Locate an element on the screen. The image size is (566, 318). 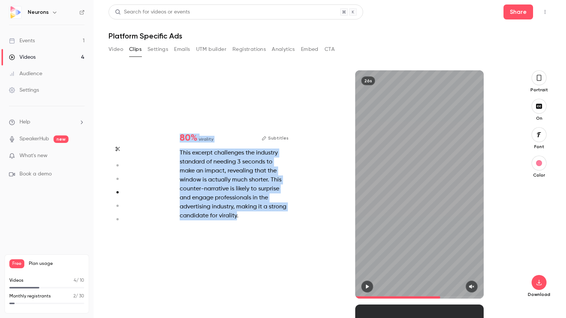
p: Portrait is located at coordinates (539, 90).